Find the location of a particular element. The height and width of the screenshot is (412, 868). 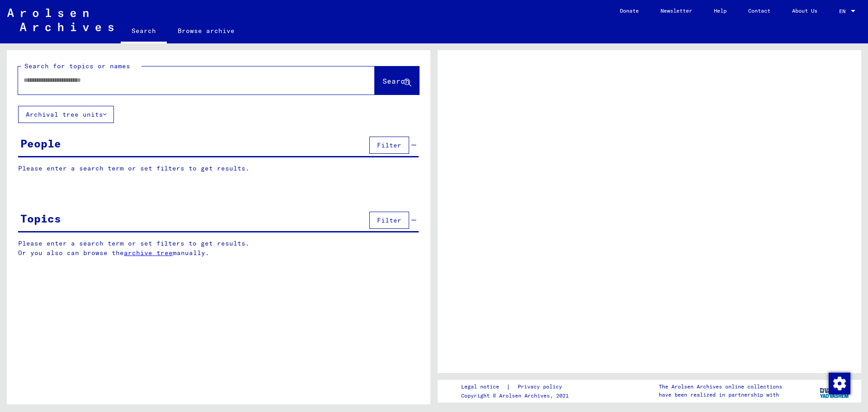

div: Change consent is located at coordinates (839, 383).